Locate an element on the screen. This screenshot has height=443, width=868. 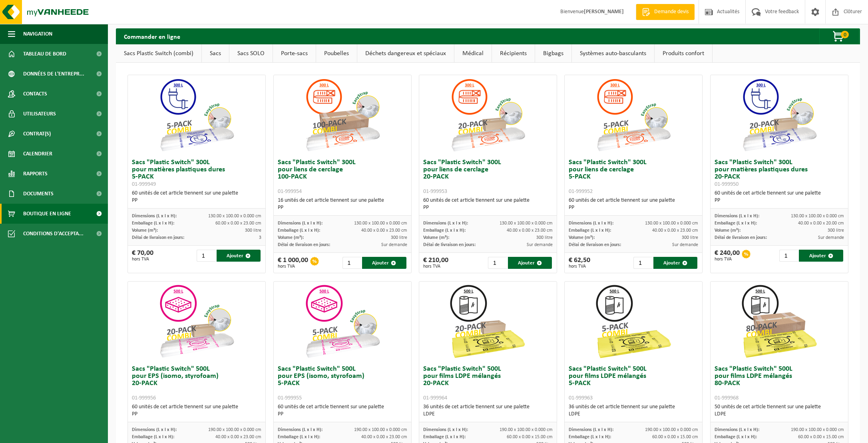
div: € 70,00 is located at coordinates (143, 256).